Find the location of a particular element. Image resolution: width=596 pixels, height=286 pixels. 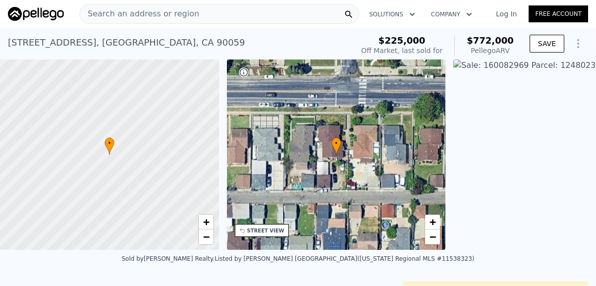

button: Company is located at coordinates (451, 14).